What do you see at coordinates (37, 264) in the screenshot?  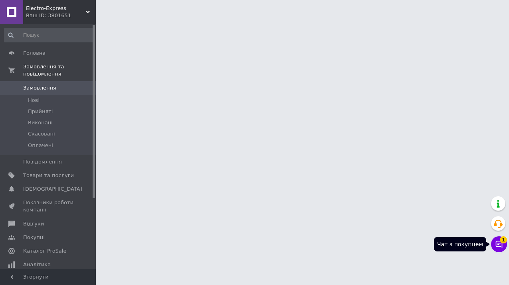 I see `span: Аналітика` at bounding box center [37, 264].